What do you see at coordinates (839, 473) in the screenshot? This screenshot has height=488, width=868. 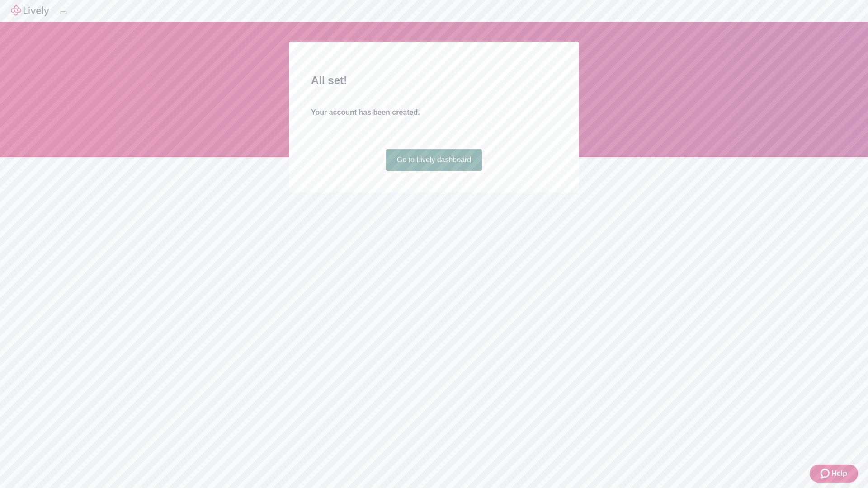 I see `span: Help` at bounding box center [839, 473].